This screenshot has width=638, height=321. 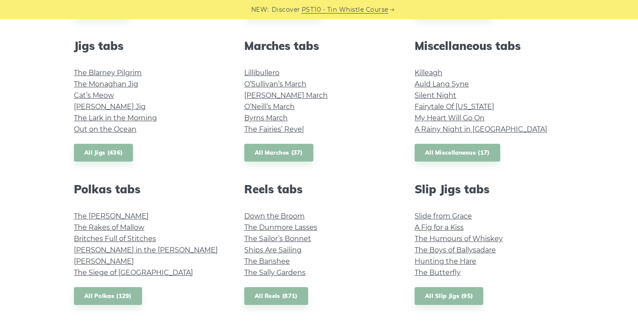 I want to click on h2: Miscellaneous tabs, so click(x=489, y=46).